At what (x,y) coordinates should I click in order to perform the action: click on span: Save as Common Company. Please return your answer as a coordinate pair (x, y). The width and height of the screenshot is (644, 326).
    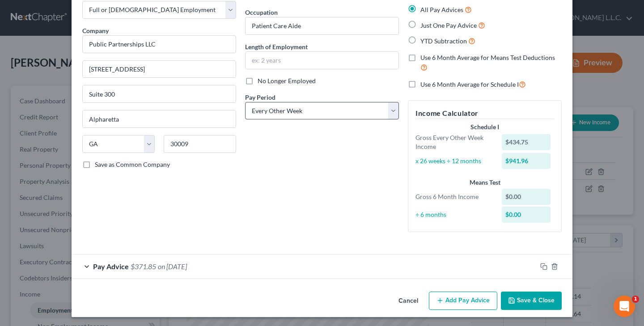
    Looking at the image, I should click on (133, 164).